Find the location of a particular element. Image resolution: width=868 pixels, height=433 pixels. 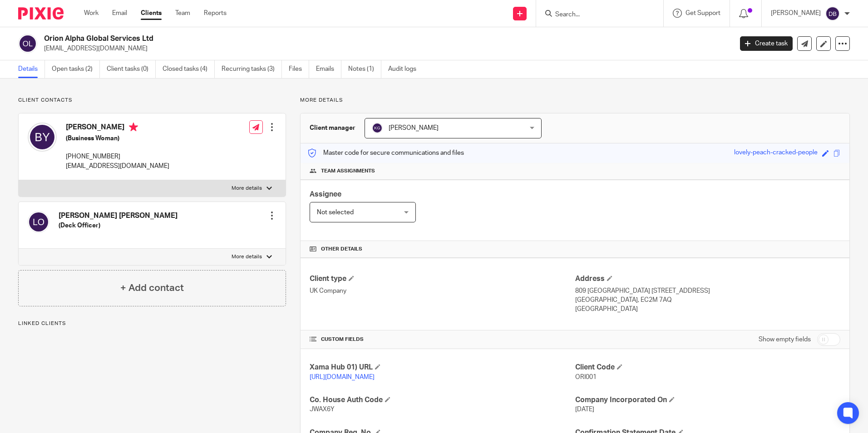

a: Files is located at coordinates (299, 69).